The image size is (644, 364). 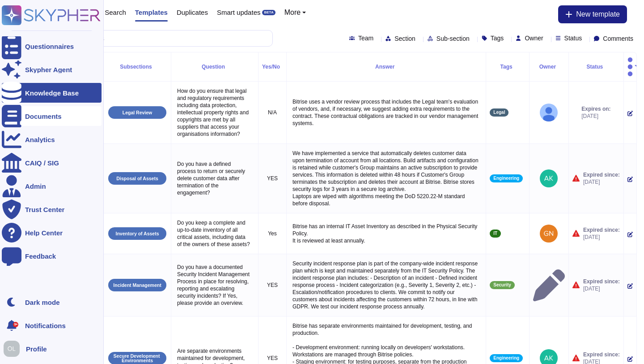 I want to click on p: N/A, so click(x=272, y=112).